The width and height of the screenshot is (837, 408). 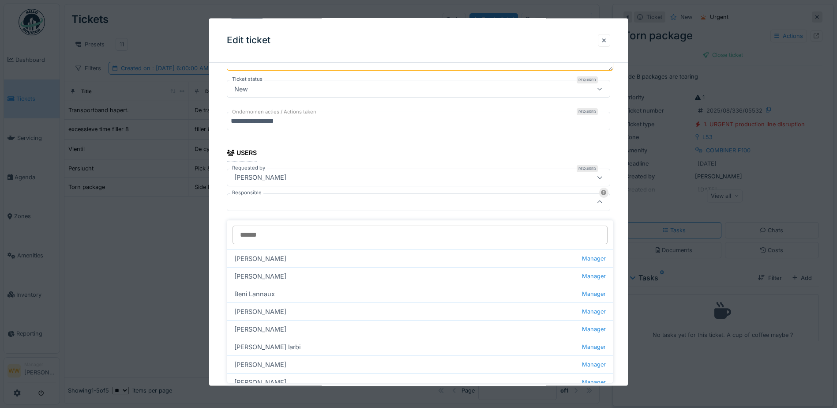 What do you see at coordinates (241, 89) in the screenshot?
I see `div: New` at bounding box center [241, 89].